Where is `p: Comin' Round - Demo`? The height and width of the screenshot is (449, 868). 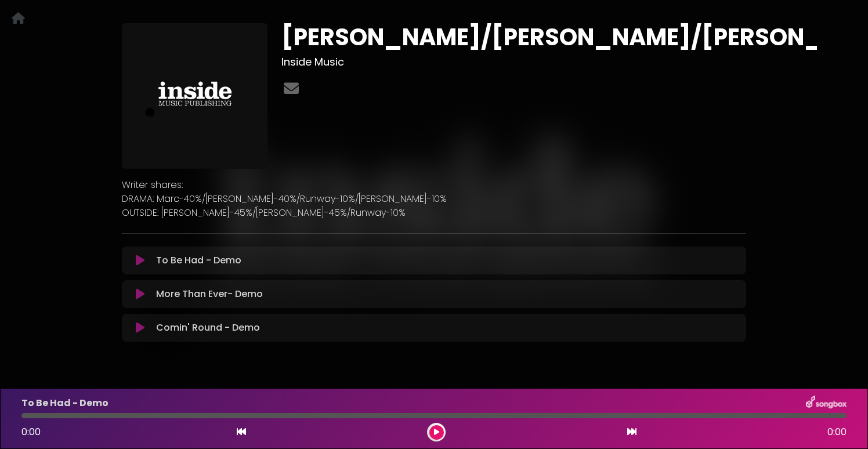
p: Comin' Round - Demo is located at coordinates (208, 328).